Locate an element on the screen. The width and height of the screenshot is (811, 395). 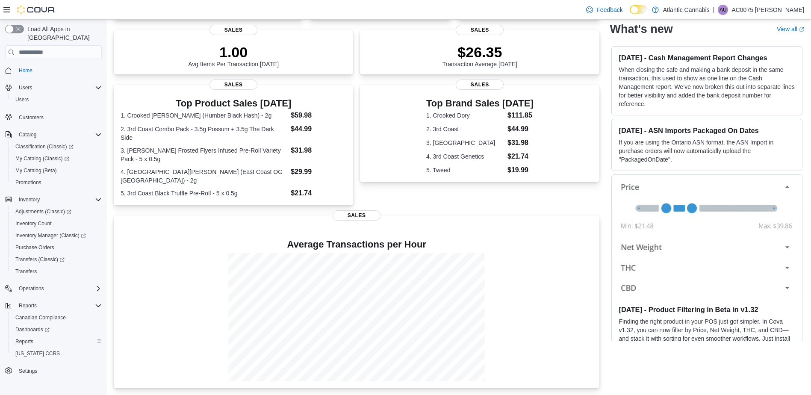
button: My Catalog (Beta) is located at coordinates (57, 171).